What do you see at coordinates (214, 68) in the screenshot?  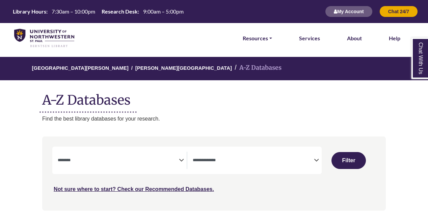 I see `nav: breadcrumb` at bounding box center [214, 68].